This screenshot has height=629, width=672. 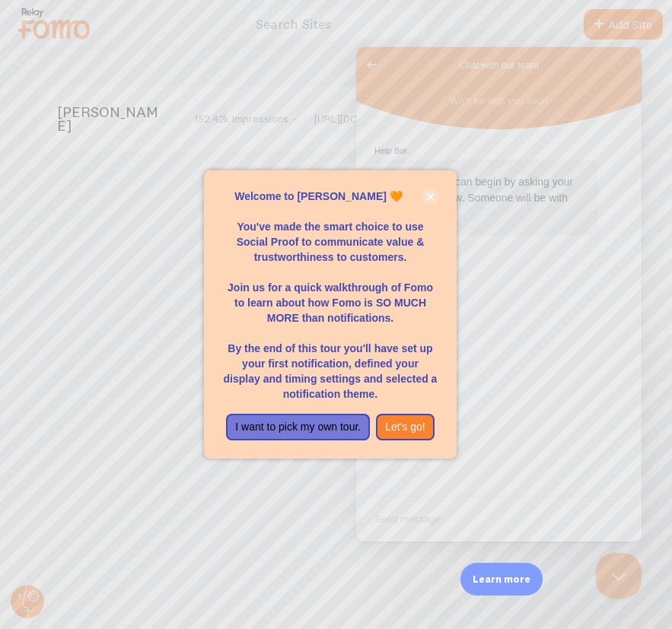 What do you see at coordinates (330, 314) in the screenshot?
I see `div: Welcome to Fomo, Elise De Paepe 🧡You&amp;#39;ve made the smart choice to use Social Proof to comm...` at bounding box center [330, 314].